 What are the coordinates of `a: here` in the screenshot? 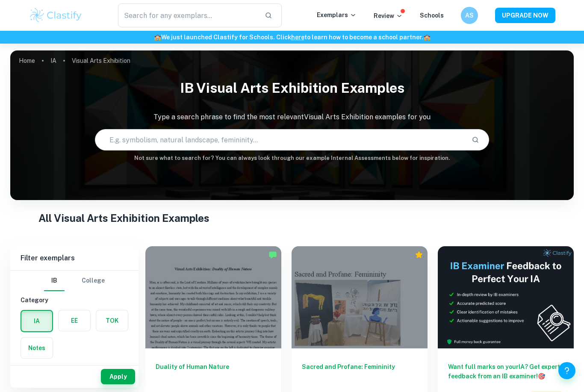 It's located at (298, 37).